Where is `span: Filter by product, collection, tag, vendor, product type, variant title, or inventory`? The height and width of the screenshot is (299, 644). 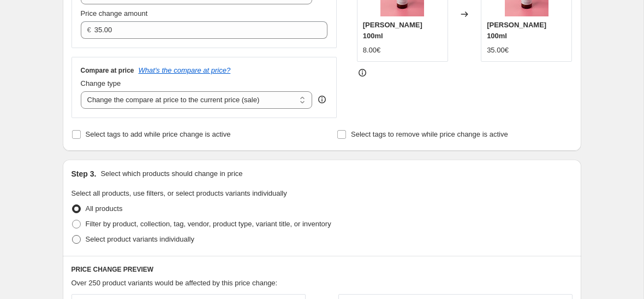 span: Filter by product, collection, tag, vendor, product type, variant title, or inventory is located at coordinates (209, 223).